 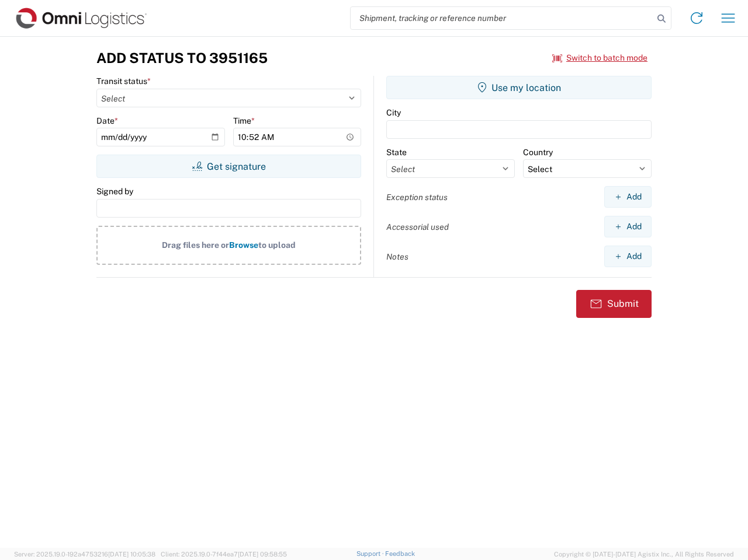 I want to click on span: Server: 2025.19.0-192a4753216, so click(x=85, y=555).